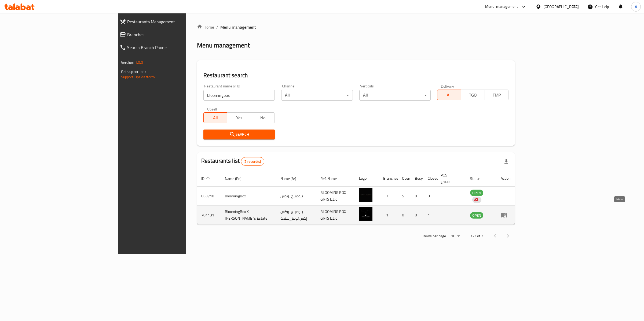 The height and width of the screenshot is (321, 644). What do you see at coordinates (174, 48) in the screenshot?
I see `span: Search Branch Phone` at bounding box center [174, 48].